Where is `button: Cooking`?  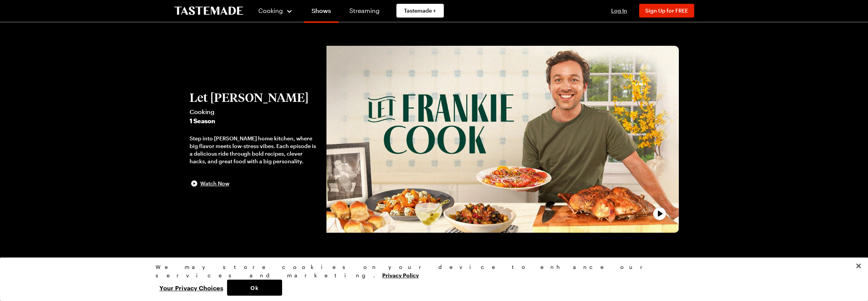 button: Cooking is located at coordinates (276, 11).